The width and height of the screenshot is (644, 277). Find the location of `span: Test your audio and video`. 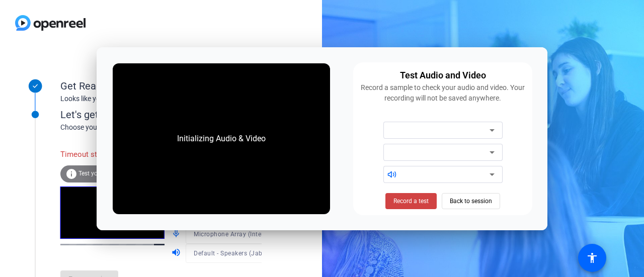

span: Test your audio and video is located at coordinates (113, 174).